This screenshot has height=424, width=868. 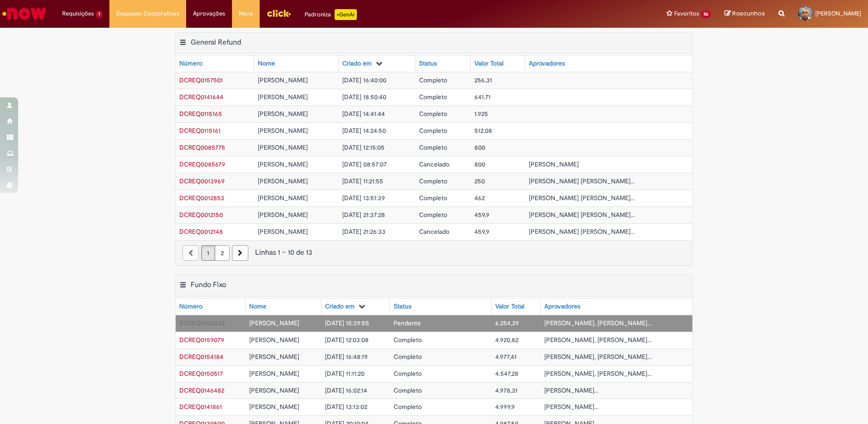 What do you see at coordinates (687, 13) in the screenshot?
I see `span: Favoritos` at bounding box center [687, 13].